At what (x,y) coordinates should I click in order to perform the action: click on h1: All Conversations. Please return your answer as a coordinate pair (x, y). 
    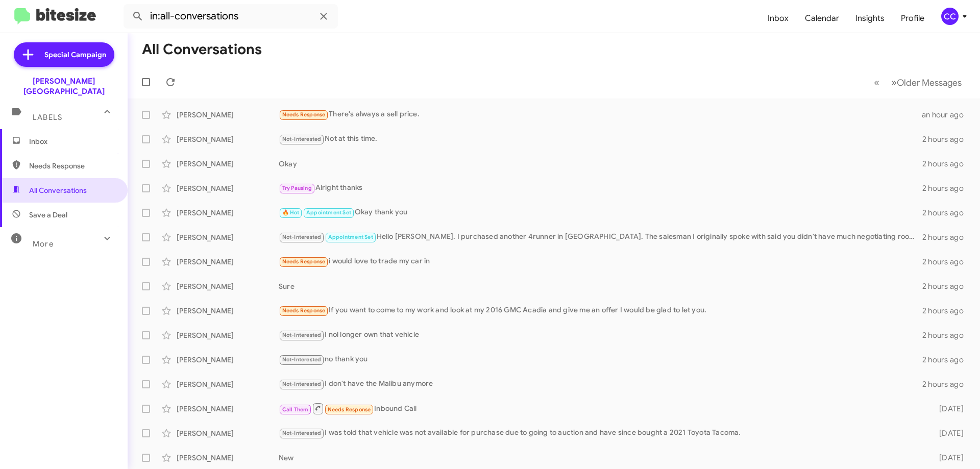
    Looking at the image, I should click on (201, 49).